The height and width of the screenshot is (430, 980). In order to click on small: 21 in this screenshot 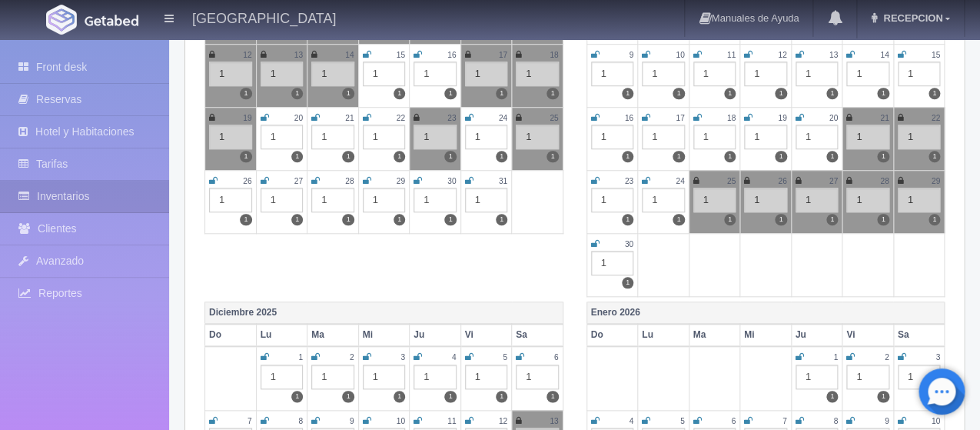, I will do `click(884, 118)`.